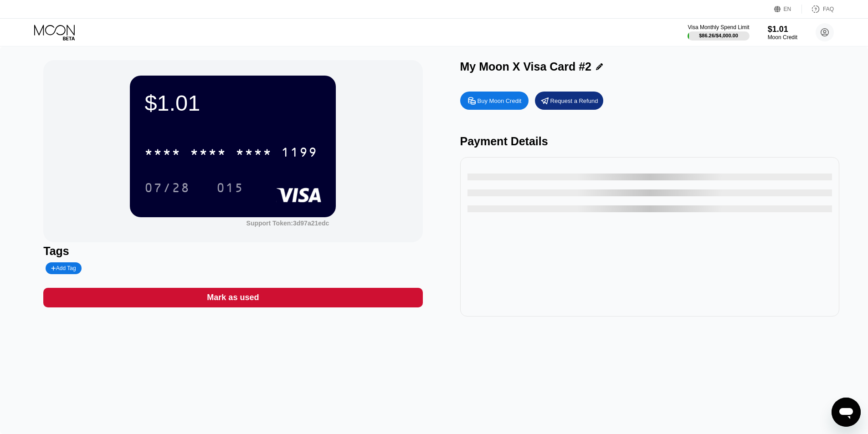  Describe the element at coordinates (299, 154) in the screenshot. I see `div: 1199` at that location.